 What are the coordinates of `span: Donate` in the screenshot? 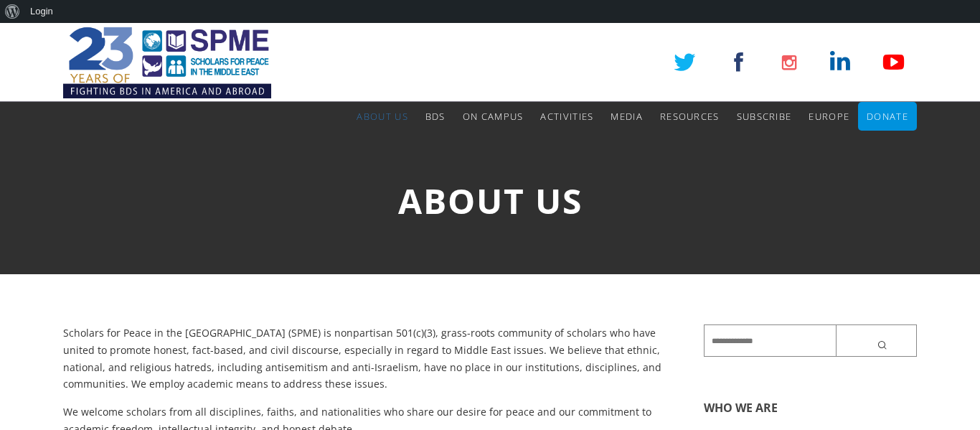 It's located at (887, 116).